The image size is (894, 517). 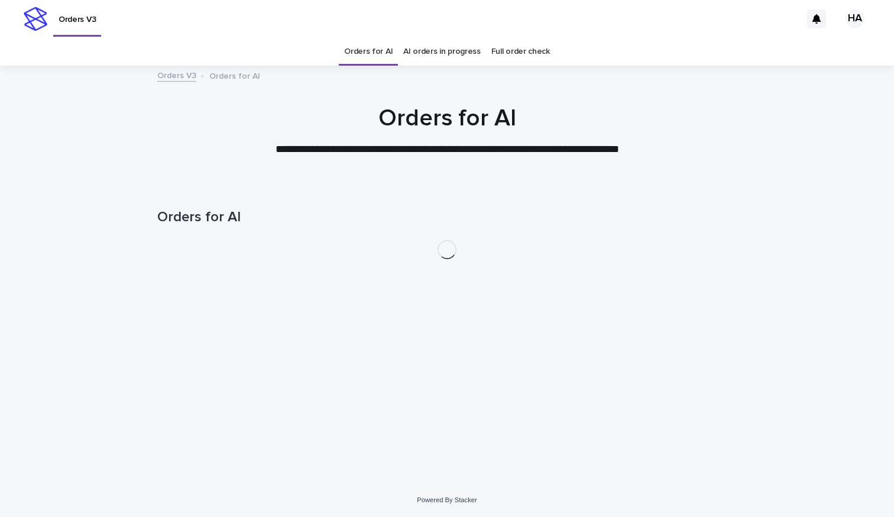 I want to click on div: HA, so click(x=855, y=19).